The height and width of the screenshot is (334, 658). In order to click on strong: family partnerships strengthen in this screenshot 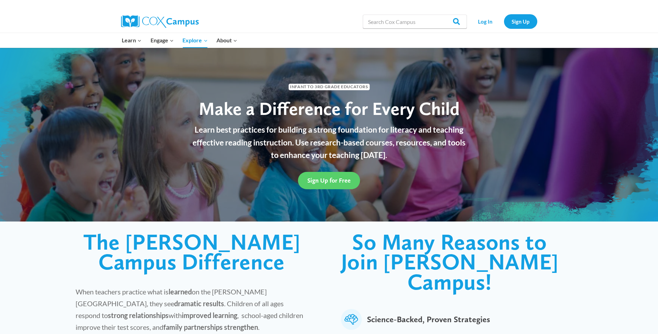, I will do `click(210, 327)`.